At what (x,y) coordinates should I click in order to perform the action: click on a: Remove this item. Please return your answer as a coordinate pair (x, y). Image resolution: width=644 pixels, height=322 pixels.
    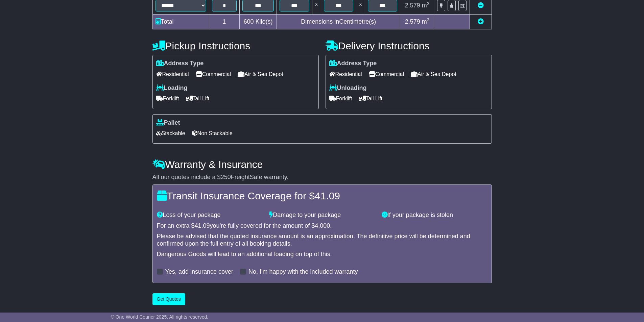
    Looking at the image, I should click on (481, 5).